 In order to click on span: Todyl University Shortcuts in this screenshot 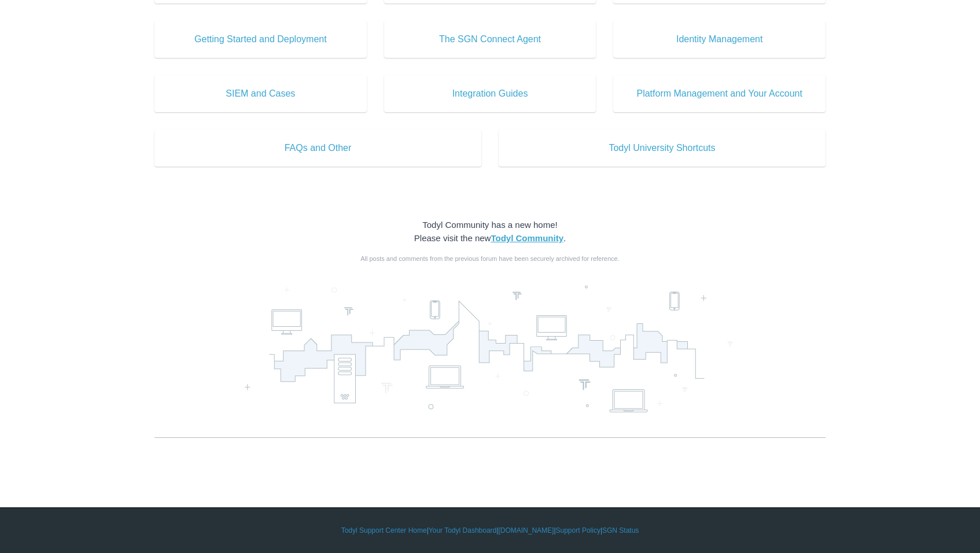, I will do `click(662, 148)`.